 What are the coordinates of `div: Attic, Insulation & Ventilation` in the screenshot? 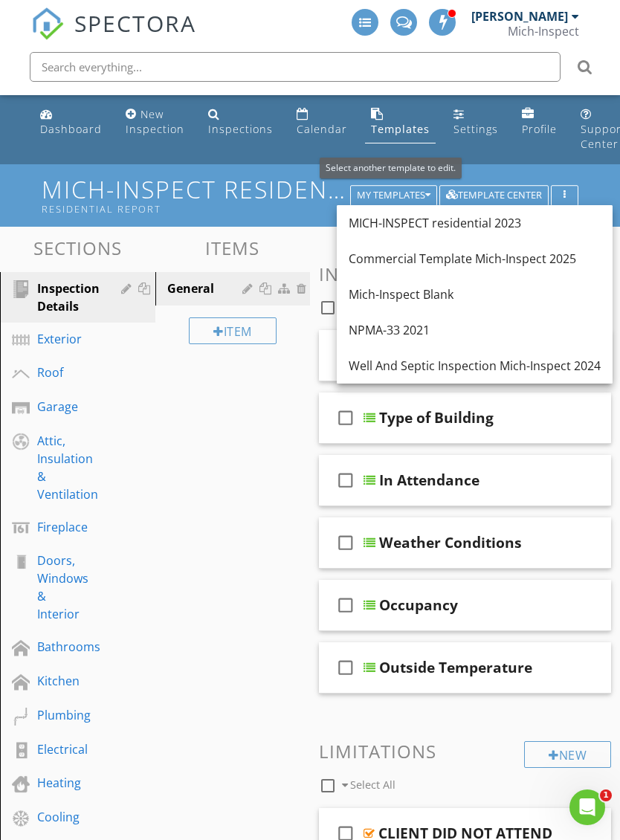 It's located at (68, 468).